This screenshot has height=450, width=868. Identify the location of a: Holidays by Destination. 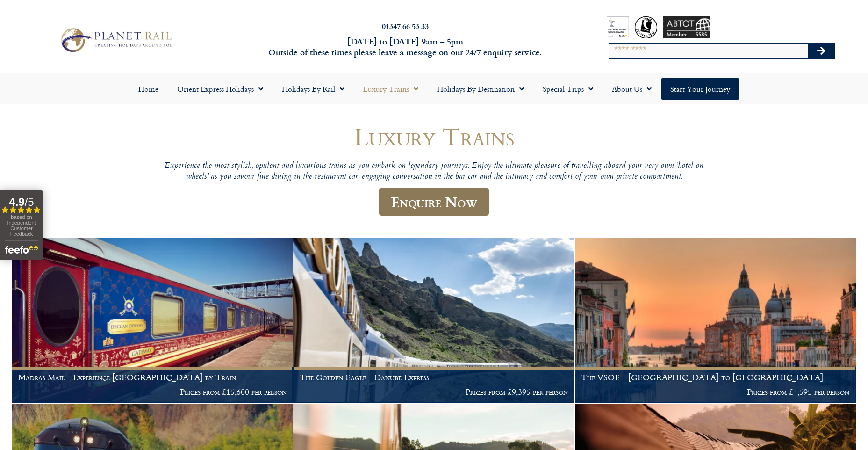
(481, 88).